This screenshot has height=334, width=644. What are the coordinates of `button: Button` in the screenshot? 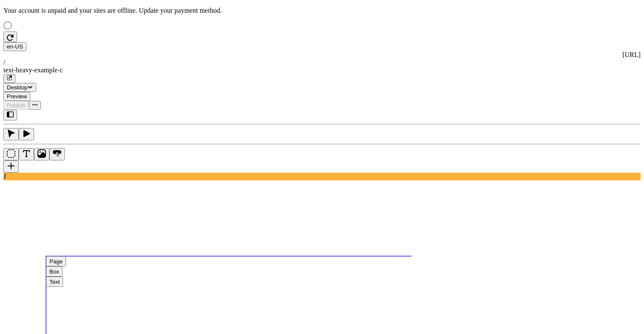 It's located at (57, 154).